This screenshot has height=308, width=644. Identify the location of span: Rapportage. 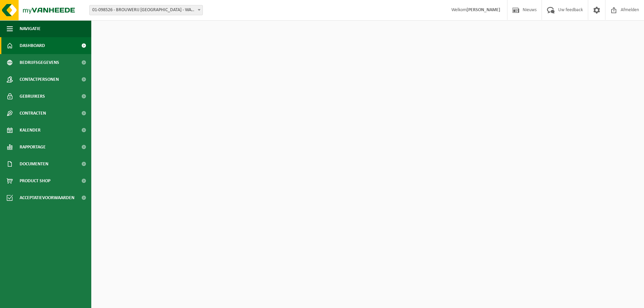
(32, 147).